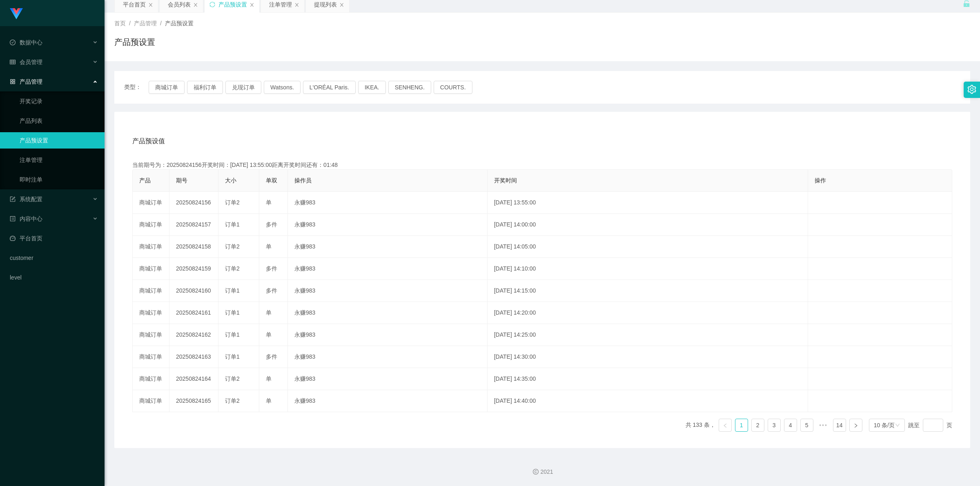 The image size is (980, 486). What do you see at coordinates (930, 425) in the screenshot?
I see `div: 跳至 页` at bounding box center [930, 425].